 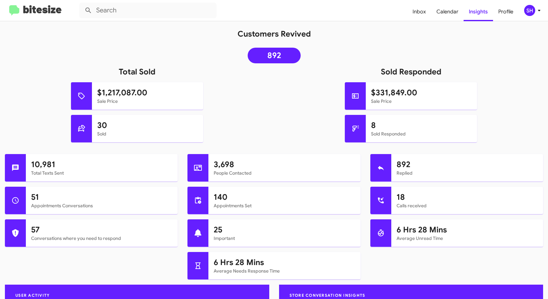 What do you see at coordinates (147, 134) in the screenshot?
I see `mat-card-subtitle: Sold` at bounding box center [147, 134].